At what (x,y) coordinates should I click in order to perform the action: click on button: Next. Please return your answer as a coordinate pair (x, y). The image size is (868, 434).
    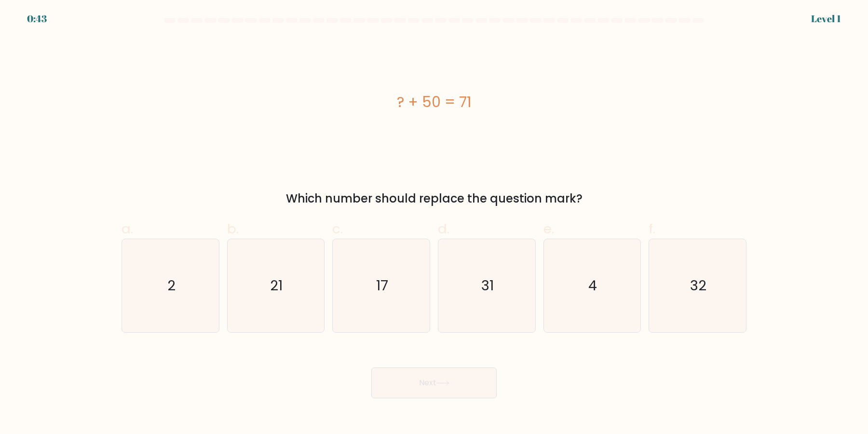
    Looking at the image, I should click on (434, 382).